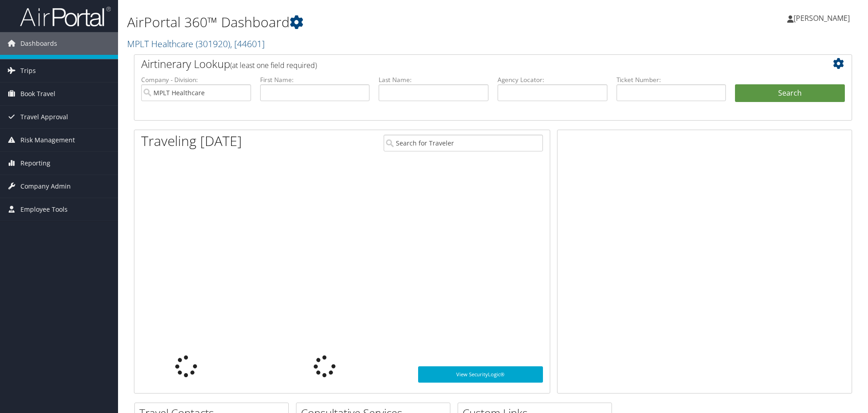 This screenshot has height=413, width=868. I want to click on span: Employee Tools, so click(44, 209).